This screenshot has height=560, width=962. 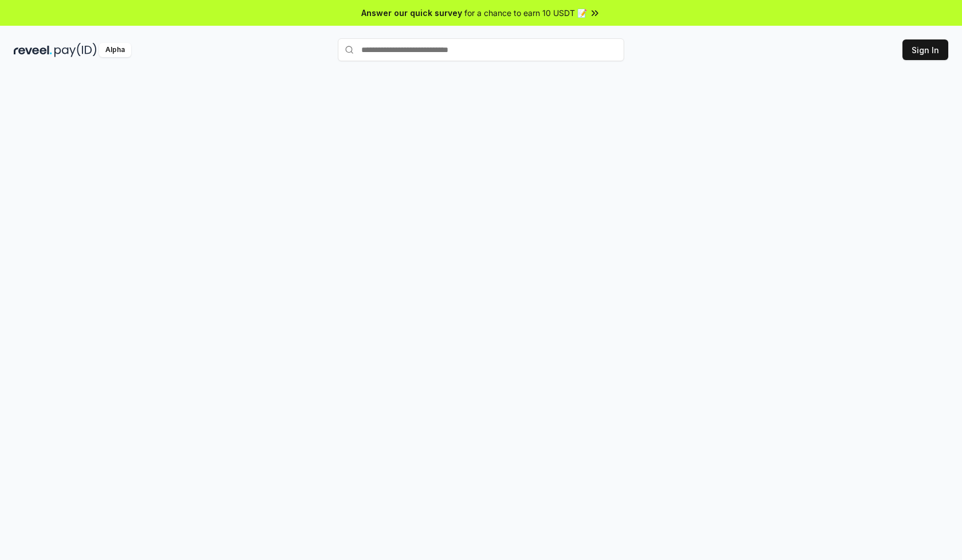 I want to click on img: pay_id, so click(x=76, y=49).